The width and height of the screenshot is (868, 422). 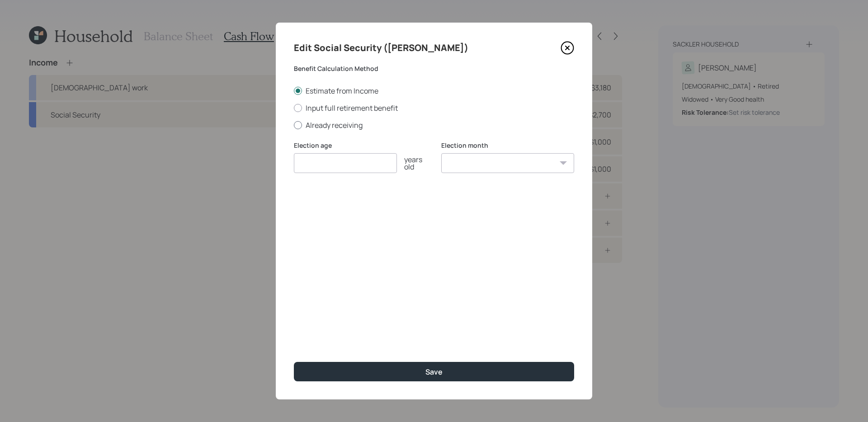 I want to click on label: Already receiving, so click(x=434, y=125).